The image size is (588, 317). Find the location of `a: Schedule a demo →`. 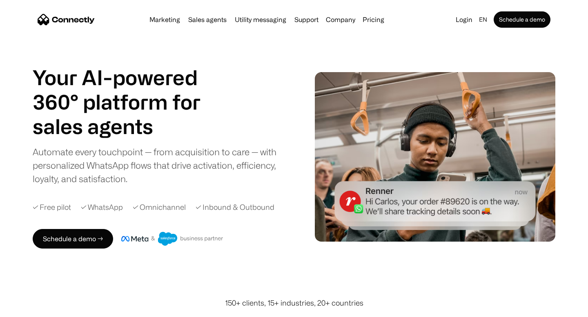

a: Schedule a demo → is located at coordinates (73, 239).